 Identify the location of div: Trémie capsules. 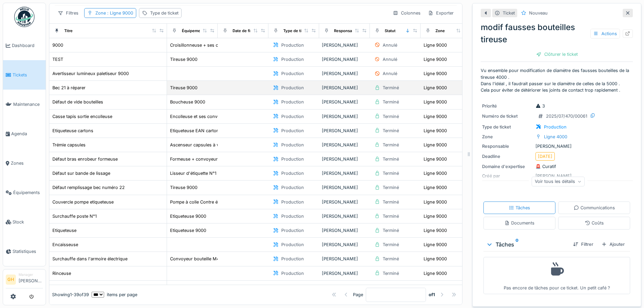
(69, 145).